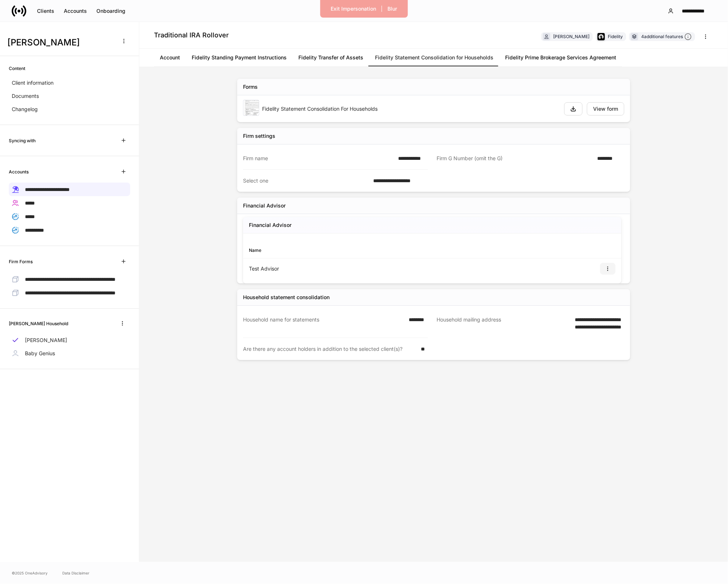 The height and width of the screenshot is (584, 728). I want to click on div: Firm G Number (omit the G), so click(515, 159).